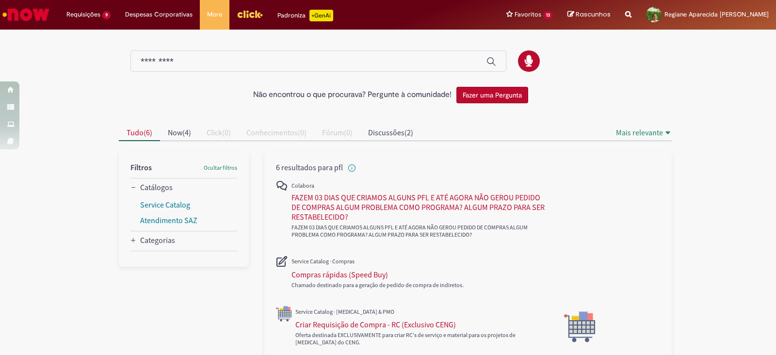  I want to click on button: Fazer uma Pergunta, so click(492, 95).